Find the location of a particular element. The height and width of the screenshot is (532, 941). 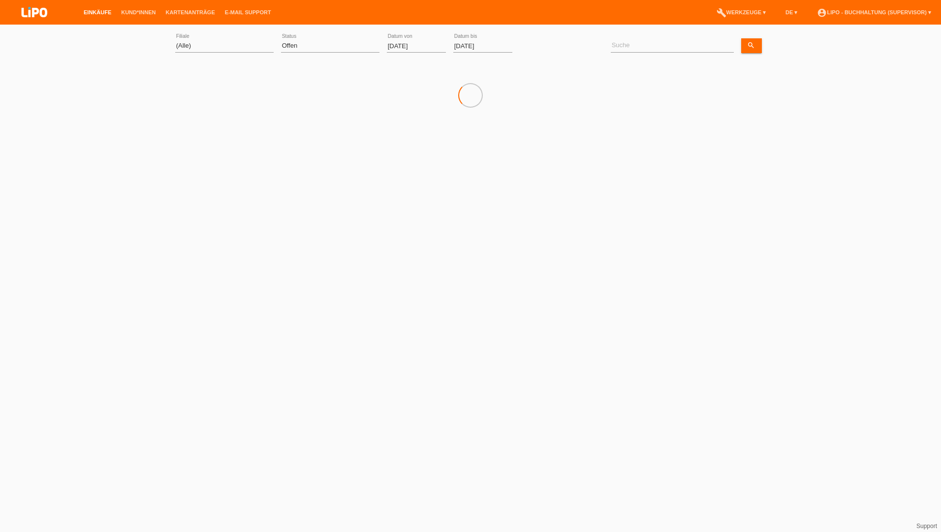

a: DE ▾ is located at coordinates (791, 12).